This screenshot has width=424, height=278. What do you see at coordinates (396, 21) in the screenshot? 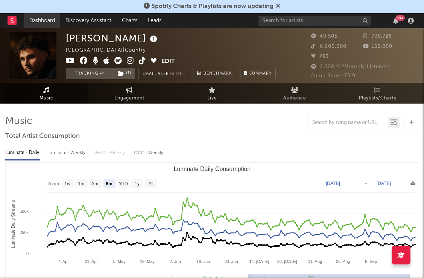
I see `button: 99+` at bounding box center [396, 21].